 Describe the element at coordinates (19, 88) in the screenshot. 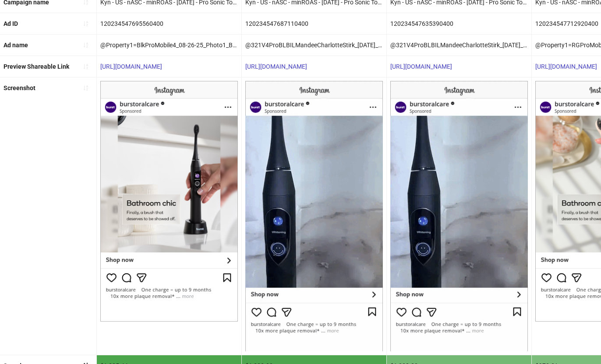

I see `b: Screenshot` at that location.